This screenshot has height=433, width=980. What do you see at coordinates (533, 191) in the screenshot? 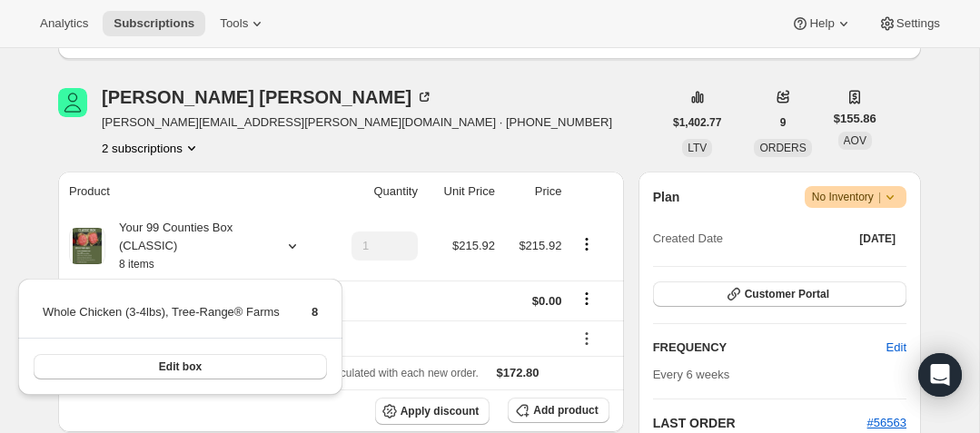
I see `th: Price` at bounding box center [533, 191].